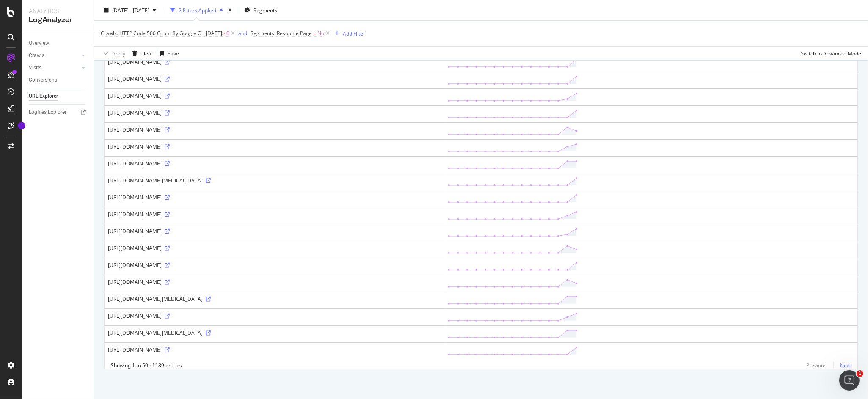 The height and width of the screenshot is (399, 868). Describe the element at coordinates (43, 96) in the screenshot. I see `div: URL Explorer` at that location.